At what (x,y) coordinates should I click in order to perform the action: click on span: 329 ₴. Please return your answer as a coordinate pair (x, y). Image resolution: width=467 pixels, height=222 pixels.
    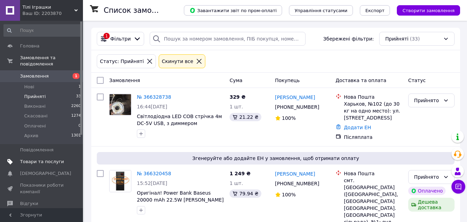
    Looking at the image, I should click on (237, 97).